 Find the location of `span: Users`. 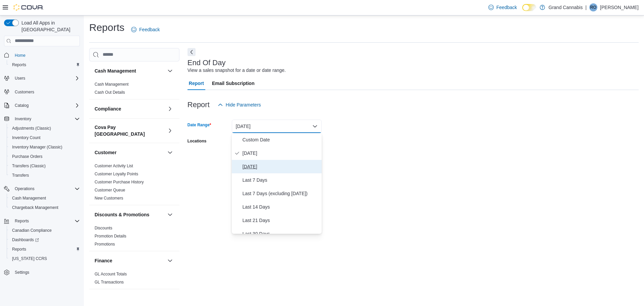

span: Users is located at coordinates (20, 78).